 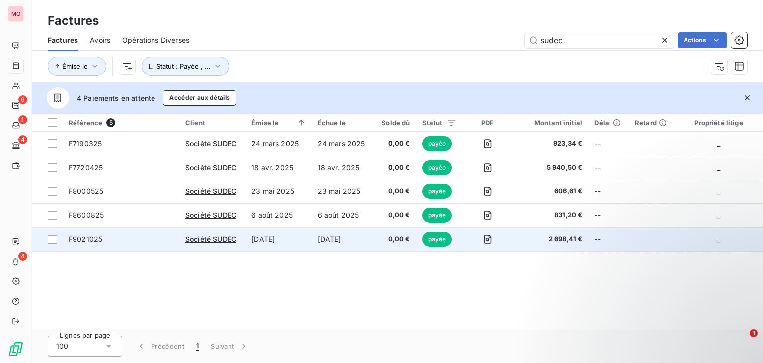 What do you see at coordinates (62, 346) in the screenshot?
I see `span: 100` at bounding box center [62, 346].